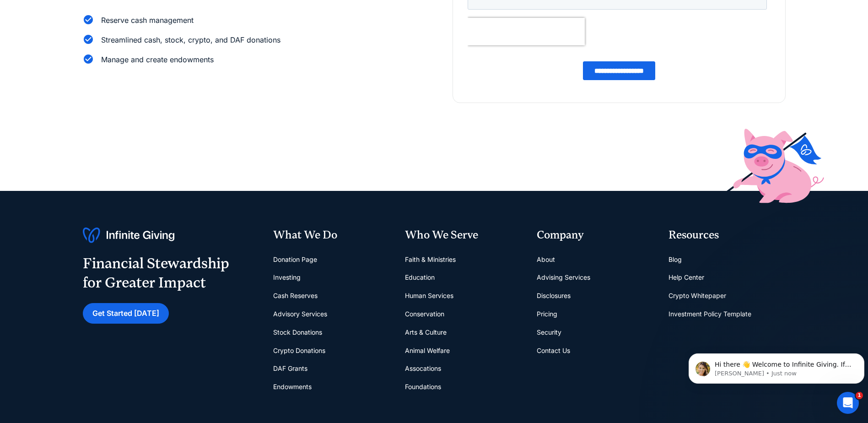  I want to click on a: Conservation, so click(425, 314).